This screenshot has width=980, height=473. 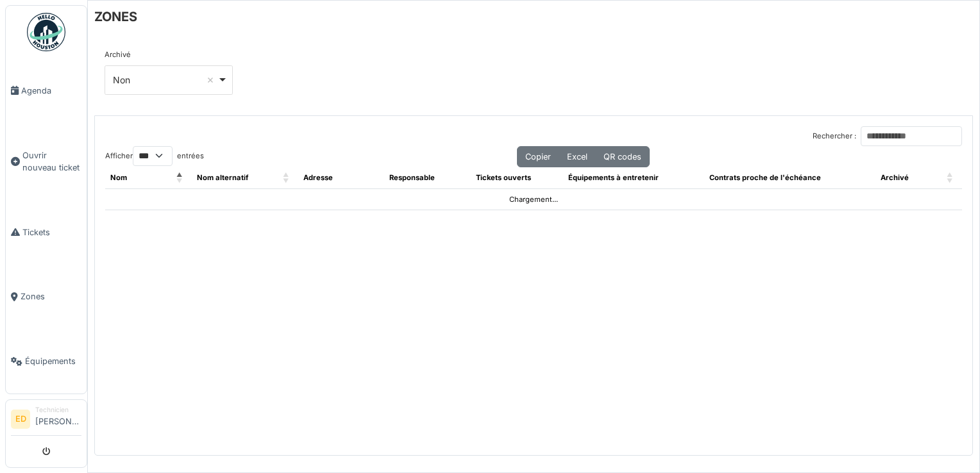 What do you see at coordinates (538, 156) in the screenshot?
I see `button: Copier` at bounding box center [538, 156].